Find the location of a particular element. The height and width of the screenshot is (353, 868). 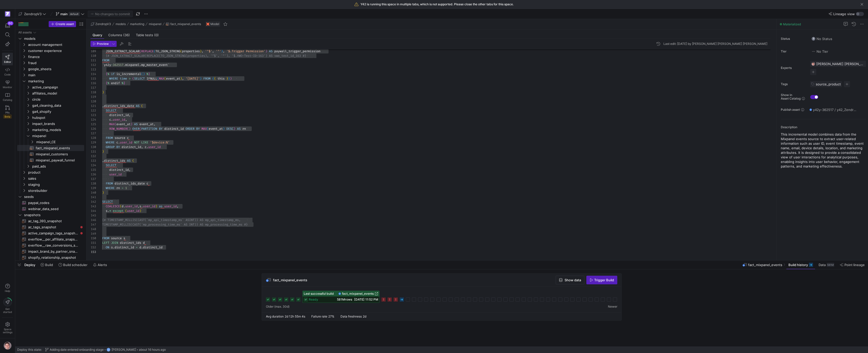

span: Point lineage is located at coordinates (855, 265).